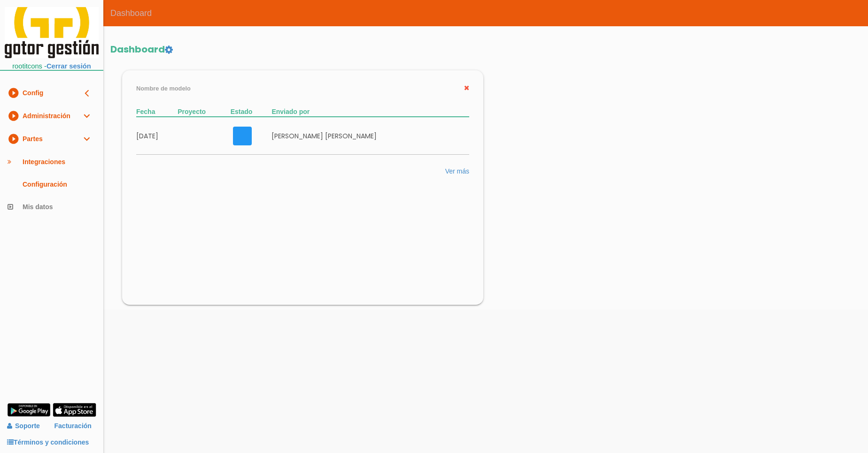 Image resolution: width=868 pixels, height=453 pixels. What do you see at coordinates (131, 13) in the screenshot?
I see `span: Dashboard` at bounding box center [131, 13].